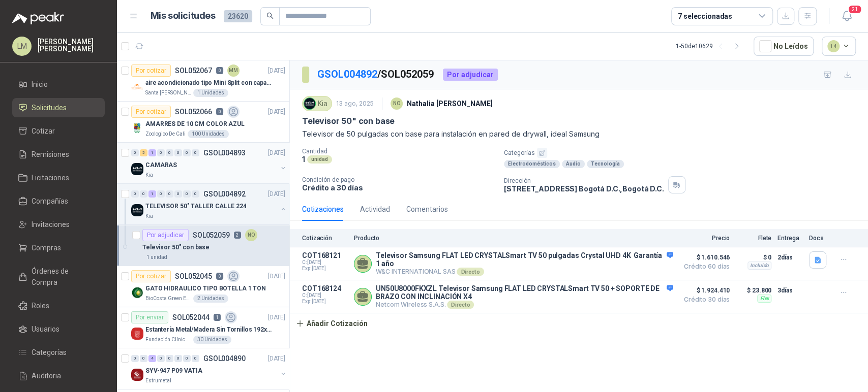 This screenshot has width=868, height=392. I want to click on p: SOL052044, so click(191, 317).